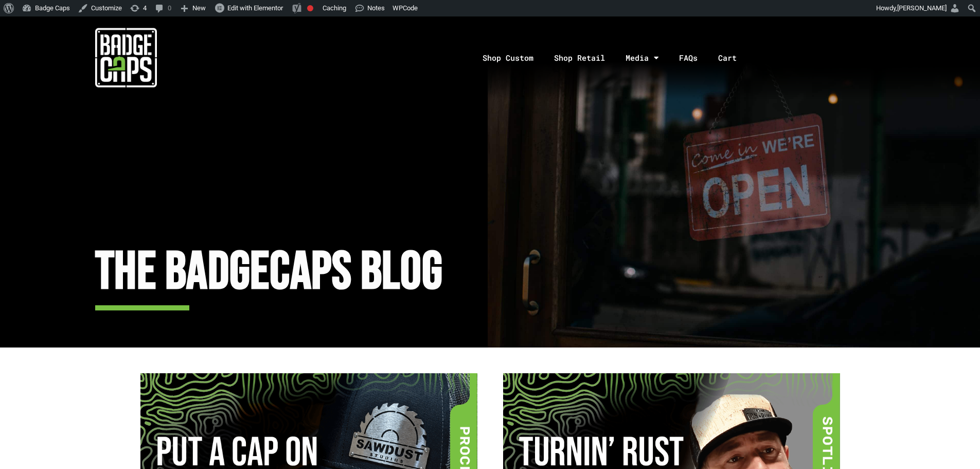 Image resolution: width=980 pixels, height=469 pixels. I want to click on img: badgecaps white logo with green acccent, so click(126, 58).